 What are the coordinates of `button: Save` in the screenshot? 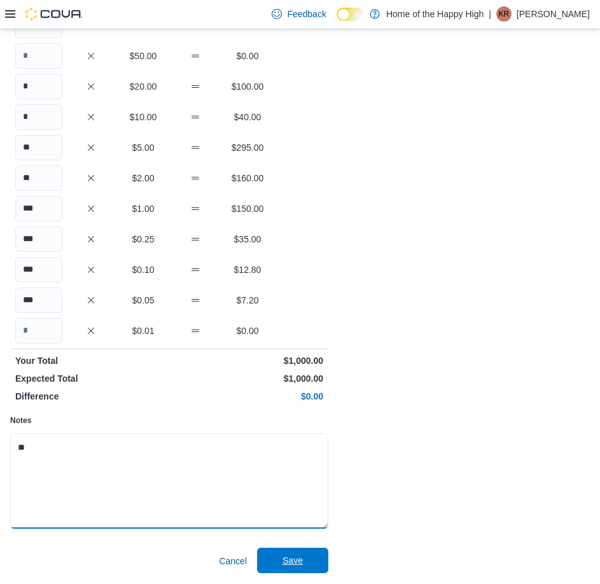 It's located at (293, 561).